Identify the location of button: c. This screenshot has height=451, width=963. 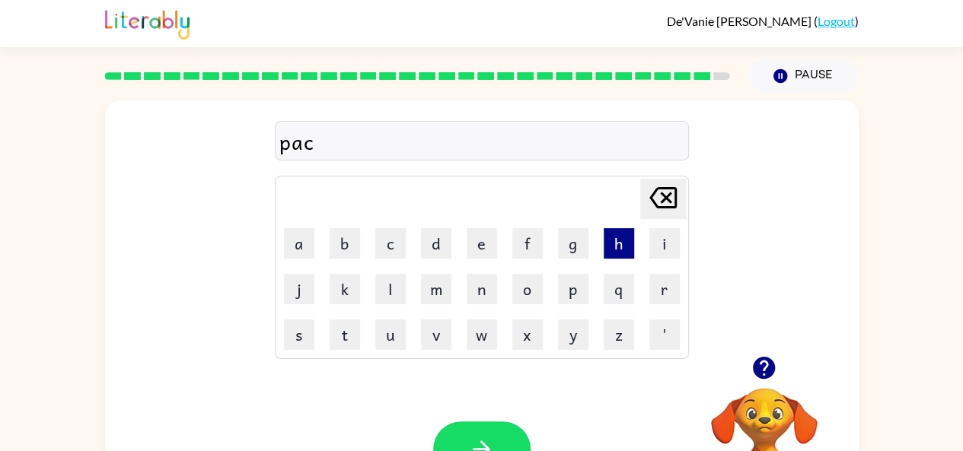
(391, 244).